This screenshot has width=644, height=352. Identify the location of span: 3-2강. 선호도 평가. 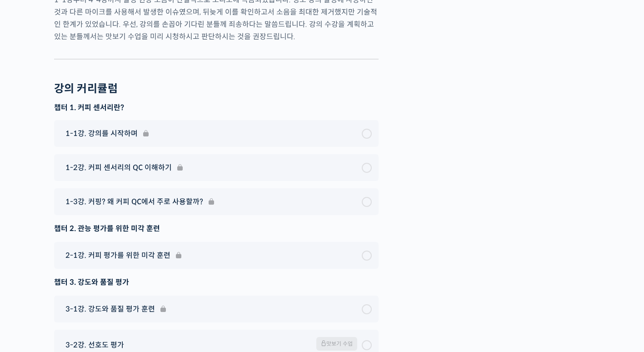
(95, 345).